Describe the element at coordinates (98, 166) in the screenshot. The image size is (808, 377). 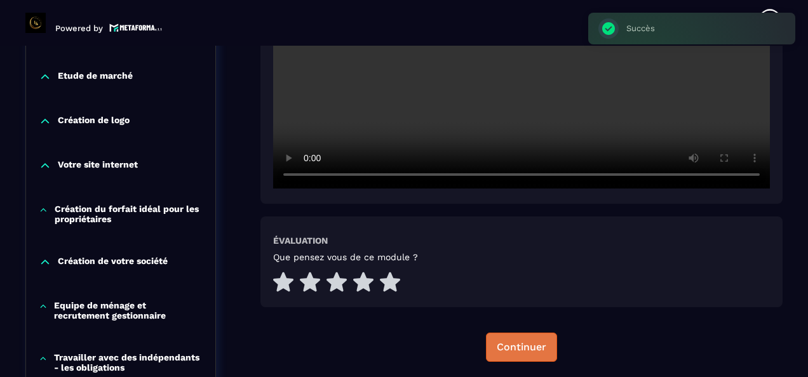
I see `p: Votre site internet` at that location.